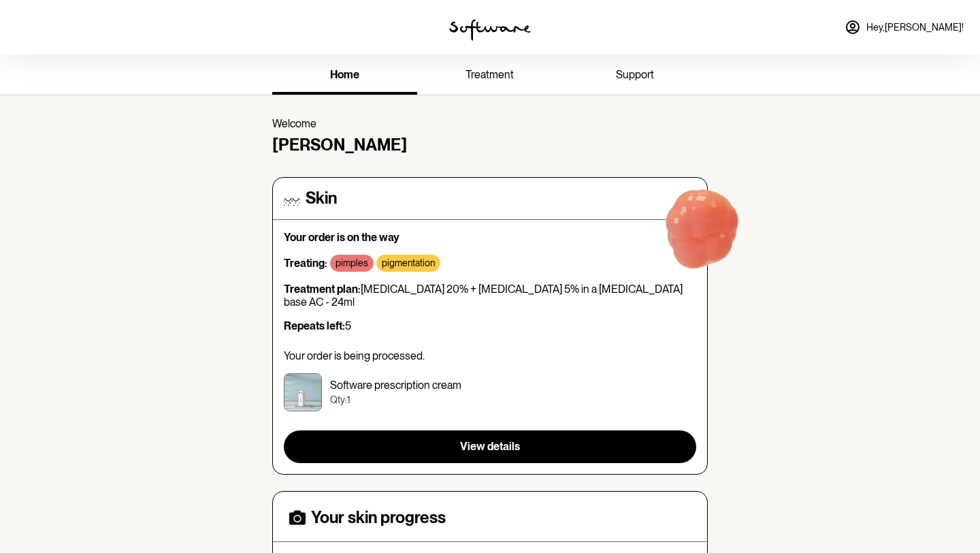  I want to click on h4: Your skin progress, so click(378, 517).